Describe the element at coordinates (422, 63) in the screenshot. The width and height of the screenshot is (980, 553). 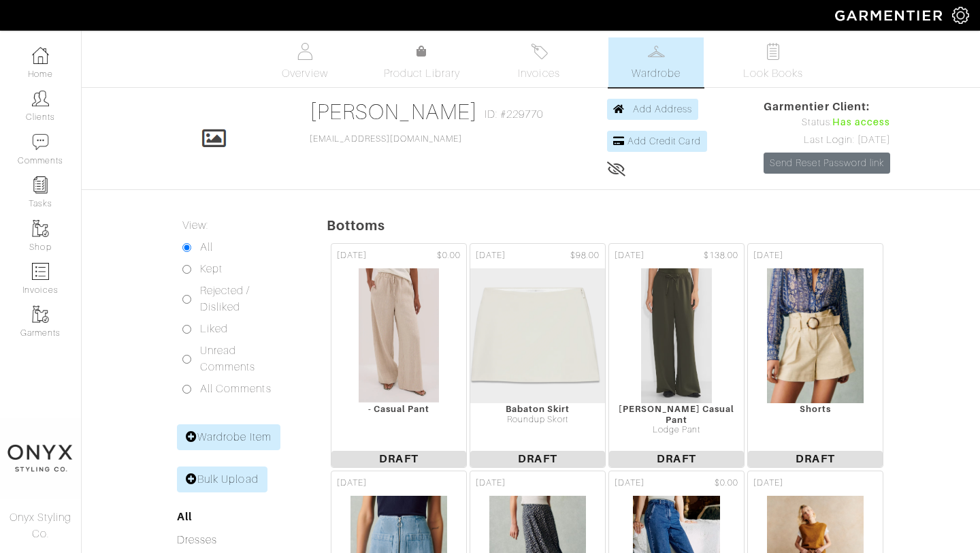
I see `a: Product Library` at that location.